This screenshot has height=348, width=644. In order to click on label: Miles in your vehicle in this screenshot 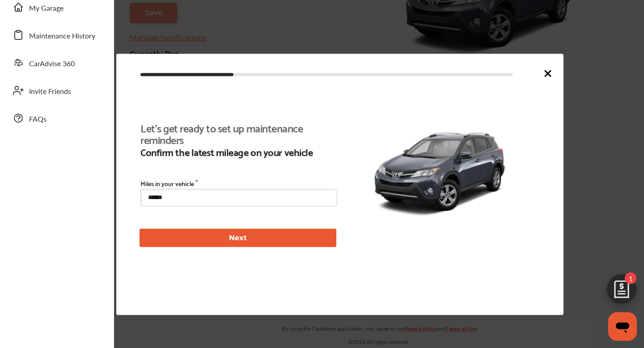, I will do `click(239, 184)`.